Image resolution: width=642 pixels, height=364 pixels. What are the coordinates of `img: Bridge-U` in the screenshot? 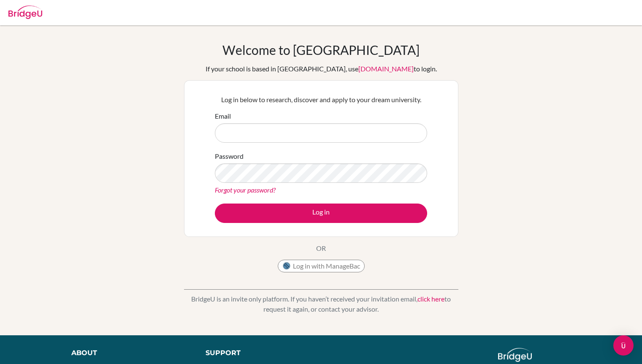 It's located at (25, 12).